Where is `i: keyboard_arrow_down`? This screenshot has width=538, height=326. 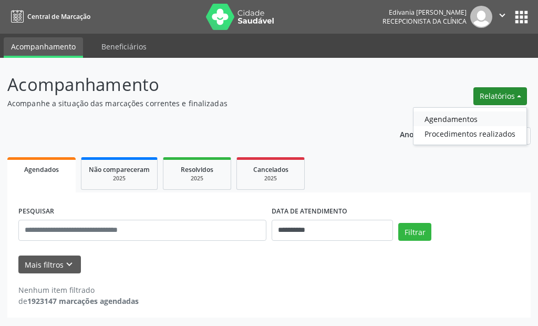
i: keyboard_arrow_down is located at coordinates (69, 264).